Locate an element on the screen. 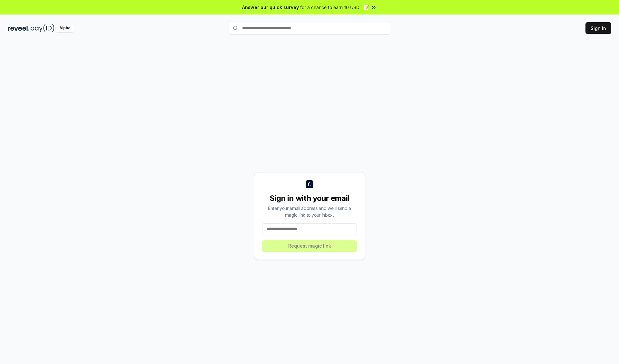 The image size is (619, 364). div: Enter your email address and we’ll send a magic link to your inbox. is located at coordinates (310, 211).